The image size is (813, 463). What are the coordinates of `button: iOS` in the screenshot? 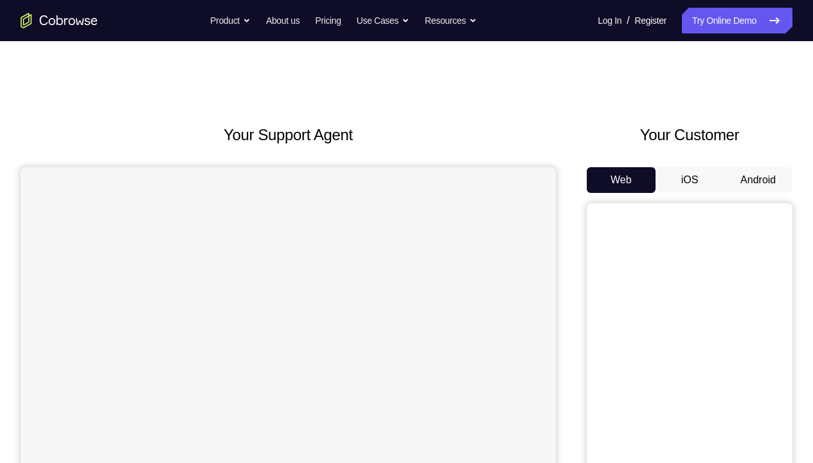 It's located at (690, 180).